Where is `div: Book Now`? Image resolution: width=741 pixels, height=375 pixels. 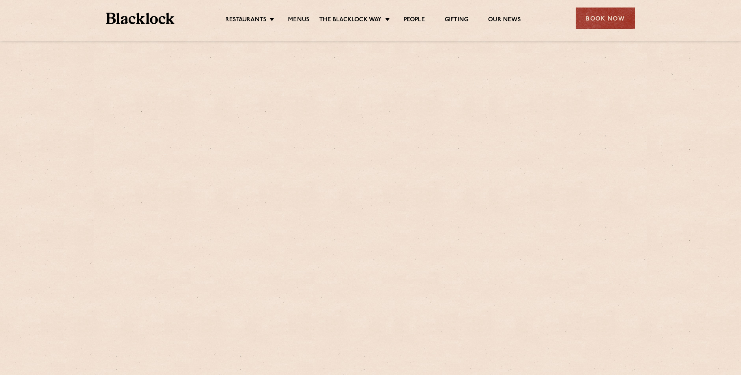 div: Book Now is located at coordinates (605, 18).